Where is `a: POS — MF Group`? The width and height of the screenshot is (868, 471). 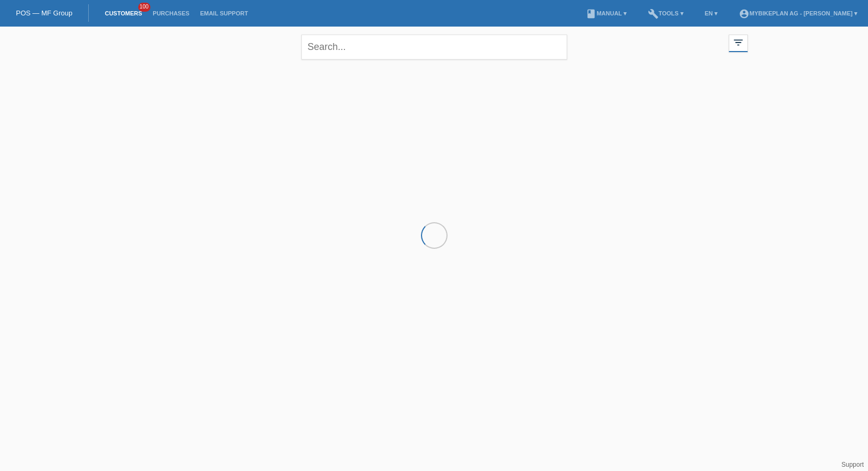 a: POS — MF Group is located at coordinates (44, 13).